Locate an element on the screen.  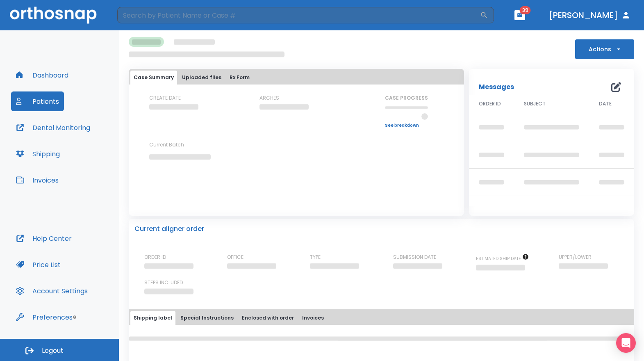
button: Actions is located at coordinates (605, 49).